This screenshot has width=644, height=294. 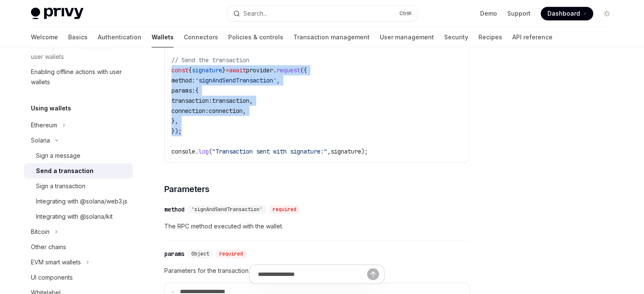 I want to click on h5: Using wallets, so click(x=51, y=108).